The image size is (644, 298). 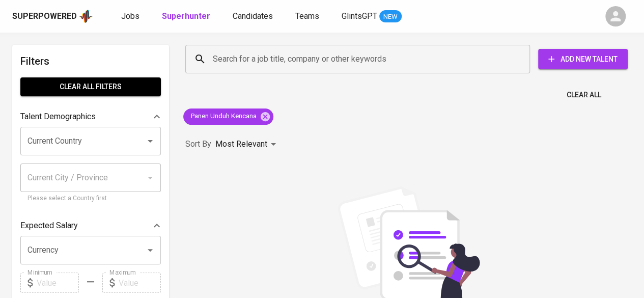 What do you see at coordinates (91, 61) in the screenshot?
I see `h6: Filters` at bounding box center [91, 61].